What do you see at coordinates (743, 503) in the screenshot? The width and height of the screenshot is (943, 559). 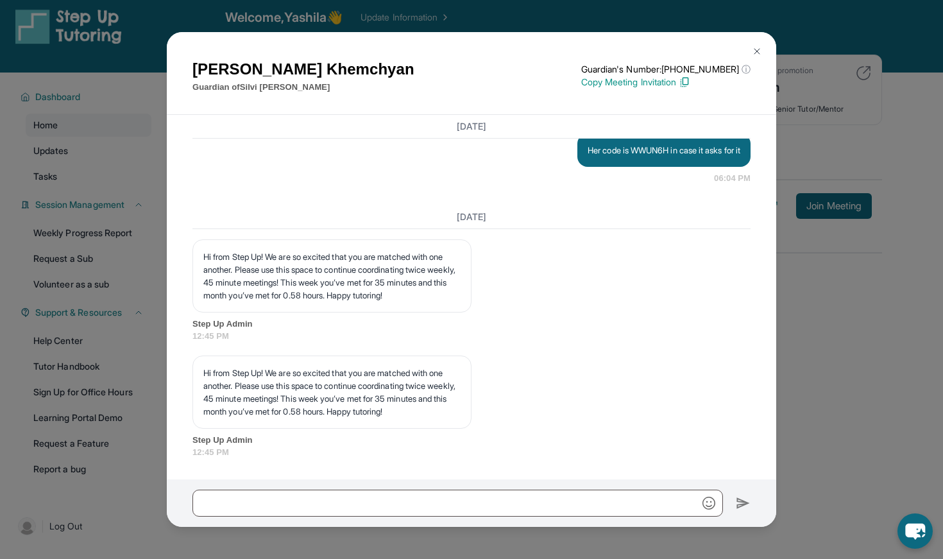 I see `img: Send icon` at bounding box center [743, 503].